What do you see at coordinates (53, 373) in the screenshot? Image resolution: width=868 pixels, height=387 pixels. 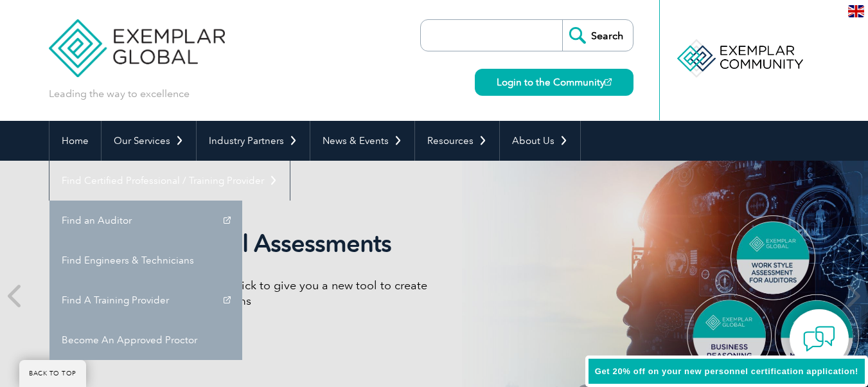 I see `a: BACK TO TOP` at bounding box center [53, 373].